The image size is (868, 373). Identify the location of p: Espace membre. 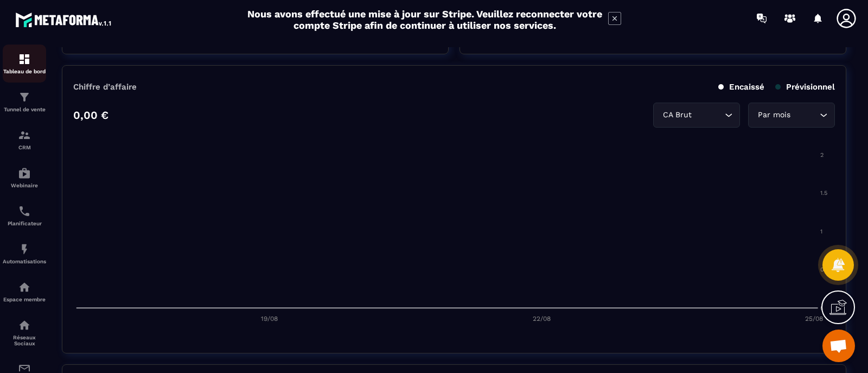
(24, 299).